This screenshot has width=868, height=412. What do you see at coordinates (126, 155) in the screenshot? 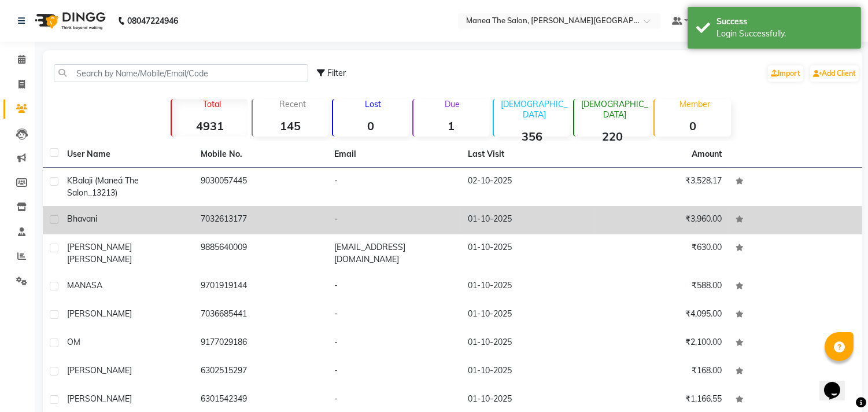
I see `th: User Name` at bounding box center [126, 155].